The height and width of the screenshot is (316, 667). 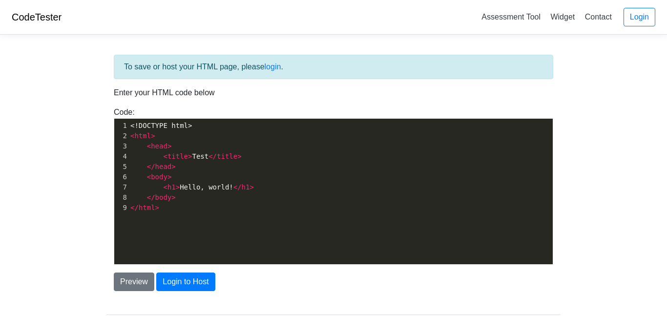 I want to click on div: 9, so click(x=121, y=207).